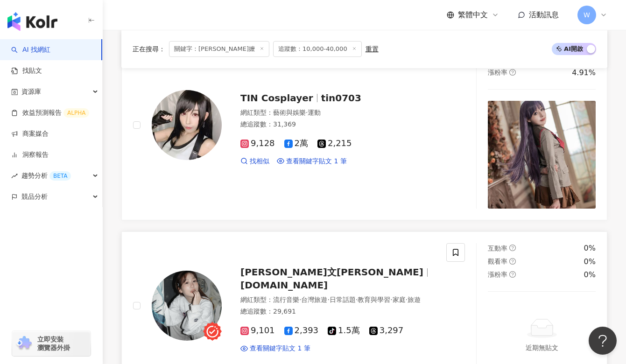  What do you see at coordinates (364, 124) in the screenshot?
I see `a: KOL AvatarTIN Cosplayertin0703網紅類型：藝術與娛樂·運動總追蹤數：31,3699,1282萬2,215找相似查看關鍵字貼文 1 筆互動率question-circl...` at bounding box center [364, 124].